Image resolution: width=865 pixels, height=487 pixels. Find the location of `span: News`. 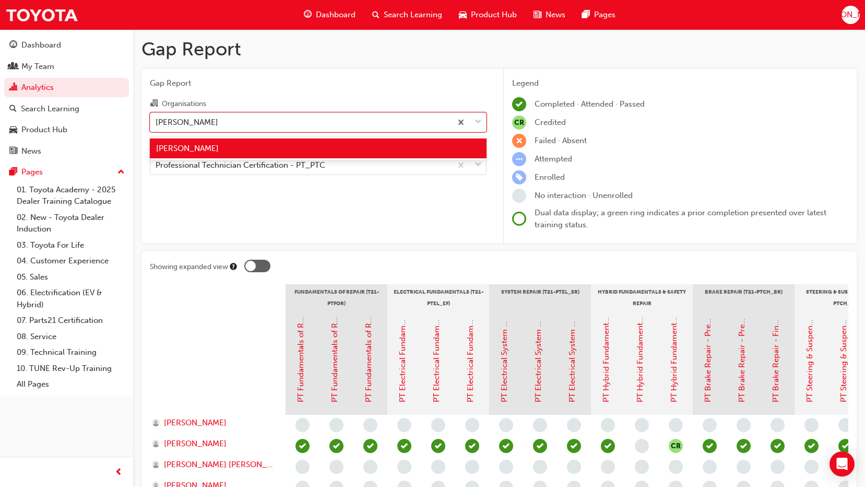

span: News is located at coordinates (556, 15).